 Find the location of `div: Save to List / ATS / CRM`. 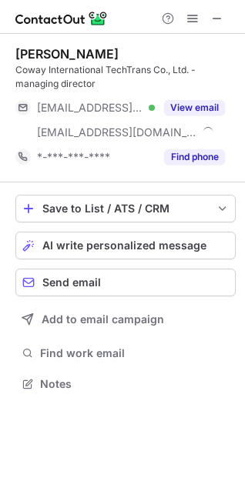

div: Save to List / ATS / CRM is located at coordinates (125, 208).